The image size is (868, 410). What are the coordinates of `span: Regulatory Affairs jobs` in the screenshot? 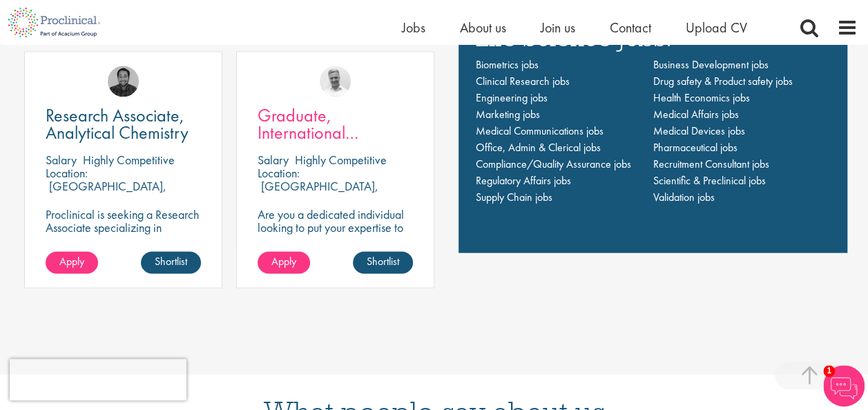 It's located at (523, 180).